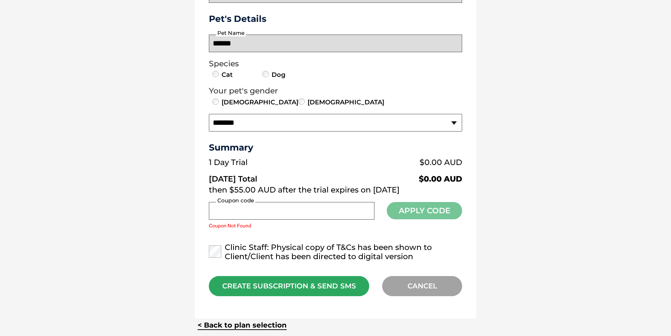 The height and width of the screenshot is (336, 671). What do you see at coordinates (215, 251) in the screenshot?
I see `input: Clinic Staff: Physical copy of T&Cs has been shown to Client/Client has been directed to digital ...` at bounding box center [215, 251].